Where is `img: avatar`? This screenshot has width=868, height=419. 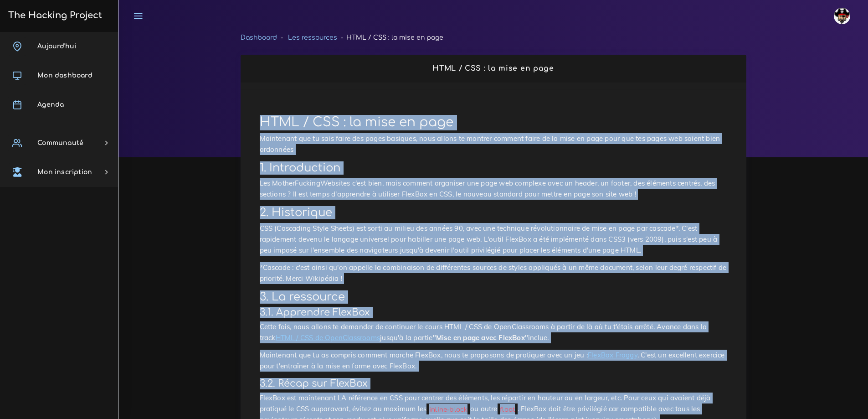 img: avatar is located at coordinates (842, 16).